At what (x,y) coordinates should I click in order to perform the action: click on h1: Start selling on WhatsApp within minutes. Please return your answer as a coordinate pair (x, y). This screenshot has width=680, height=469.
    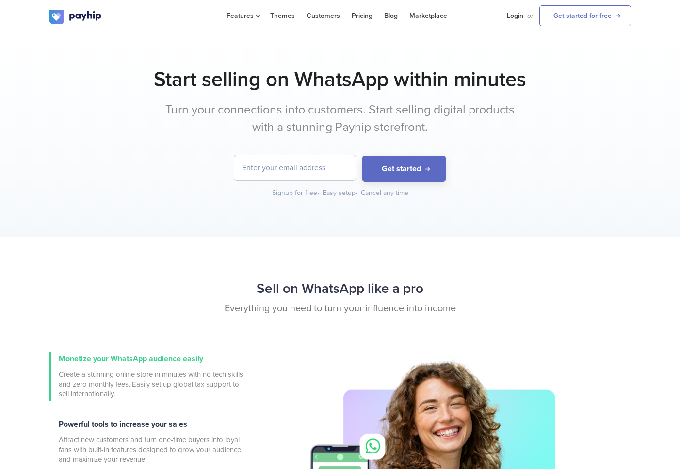
    Looking at the image, I should click on (340, 80).